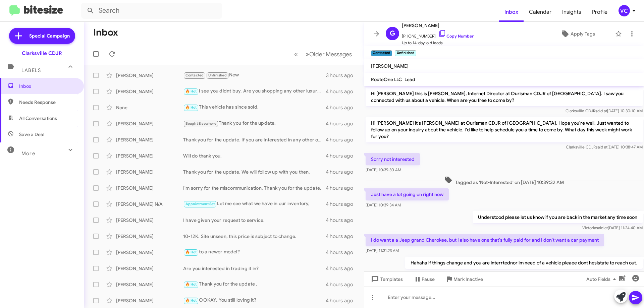  Describe the element at coordinates (152, 11) in the screenshot. I see `input: Search` at that location.